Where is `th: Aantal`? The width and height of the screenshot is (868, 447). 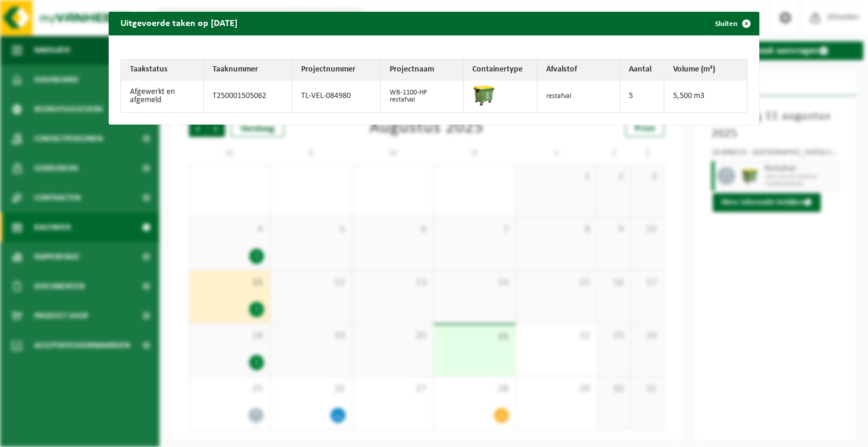
th: Aantal is located at coordinates (642, 70).